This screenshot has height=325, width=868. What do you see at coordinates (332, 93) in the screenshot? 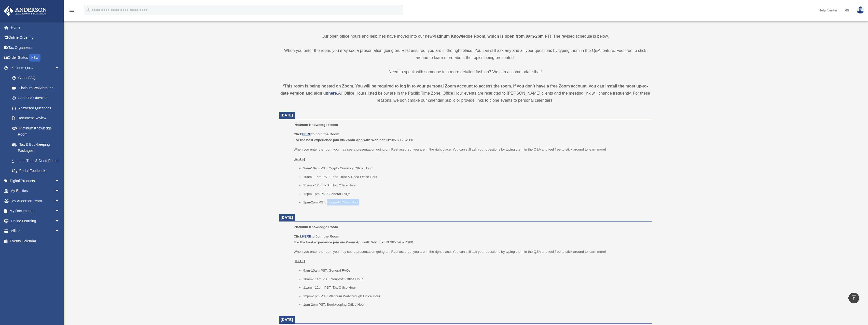
I see `strong: here` at bounding box center [332, 93].